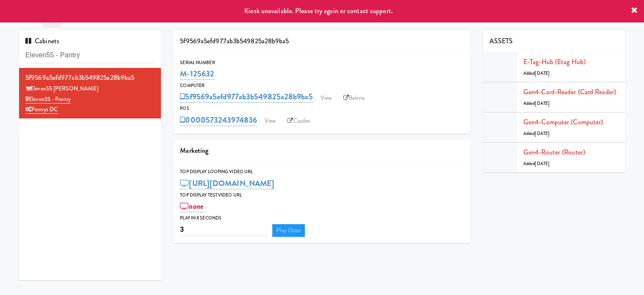 This screenshot has height=295, width=644. What do you see at coordinates (318, 11) in the screenshot?
I see `span: Kiosk unavailable. Please try again or contact support.` at bounding box center [318, 11].